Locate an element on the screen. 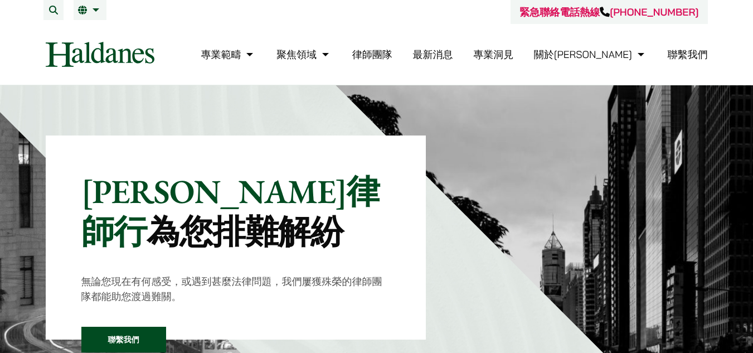 This screenshot has height=353, width=753. a: 最新消息 is located at coordinates (432, 54).